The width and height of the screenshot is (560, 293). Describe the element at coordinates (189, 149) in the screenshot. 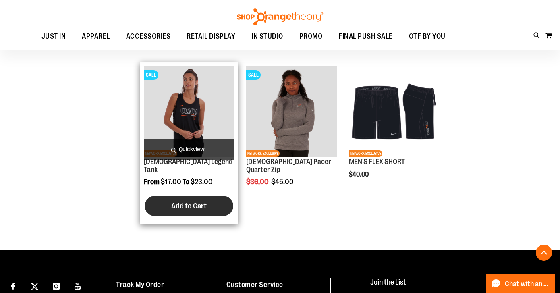

I see `span: Quickview` at that location.